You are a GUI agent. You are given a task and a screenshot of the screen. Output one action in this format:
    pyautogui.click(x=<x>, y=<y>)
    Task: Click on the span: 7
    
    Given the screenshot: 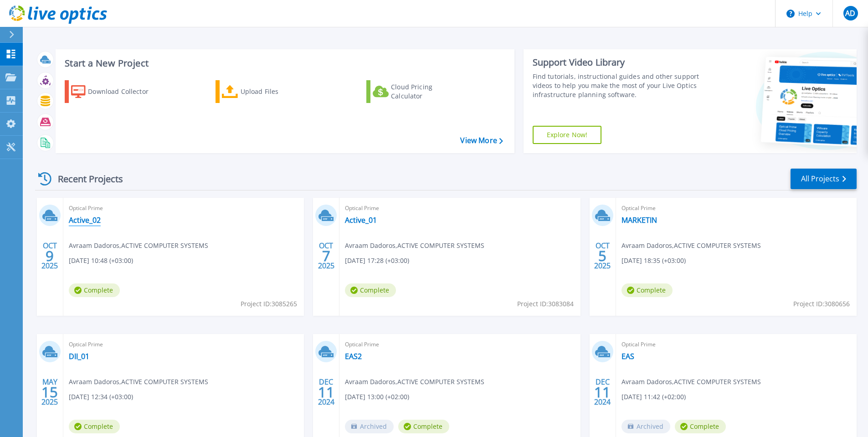 What is the action you would take?
    pyautogui.click(x=326, y=256)
    